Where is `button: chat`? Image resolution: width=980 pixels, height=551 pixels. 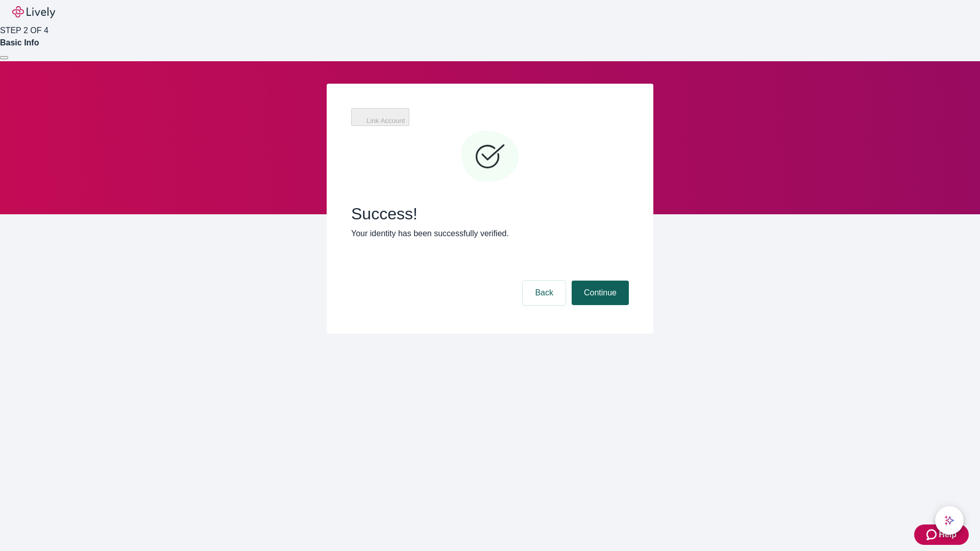
button: chat is located at coordinates (949, 520).